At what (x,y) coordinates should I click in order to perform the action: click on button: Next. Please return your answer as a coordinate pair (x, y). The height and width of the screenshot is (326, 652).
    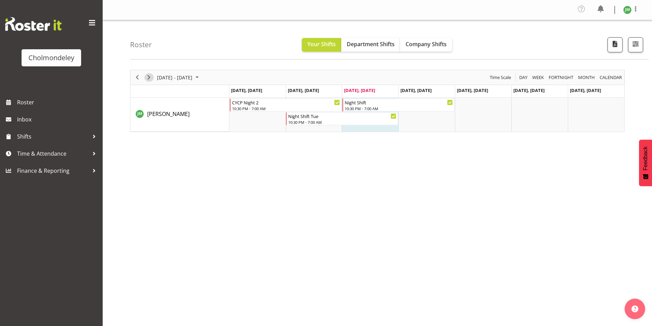
    Looking at the image, I should click on (149, 77).